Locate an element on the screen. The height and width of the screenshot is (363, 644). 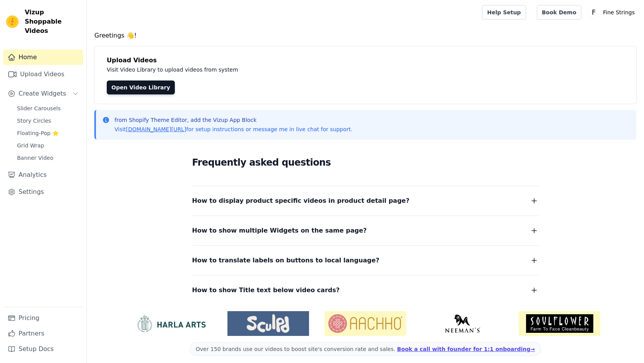
span: Banner Video is located at coordinates (35, 158).